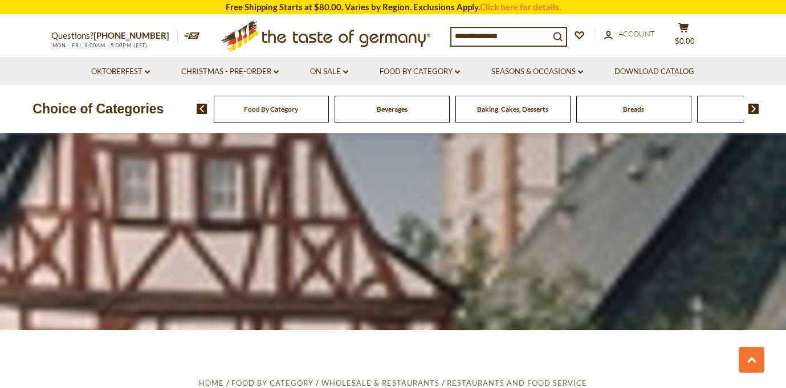 The image size is (786, 388). I want to click on img: next arrow, so click(753, 109).